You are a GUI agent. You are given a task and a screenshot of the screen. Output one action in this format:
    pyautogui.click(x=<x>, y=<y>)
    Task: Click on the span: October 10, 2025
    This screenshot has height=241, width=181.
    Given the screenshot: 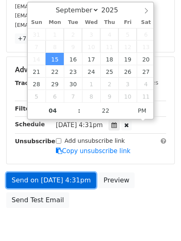 What is the action you would take?
    pyautogui.click(x=127, y=96)
    